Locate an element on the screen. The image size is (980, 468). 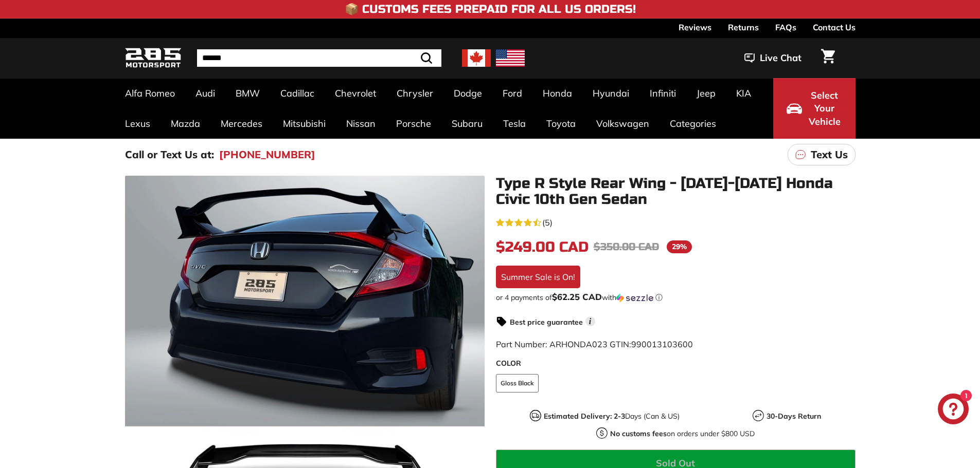
a: Hyundai is located at coordinates (611, 93).